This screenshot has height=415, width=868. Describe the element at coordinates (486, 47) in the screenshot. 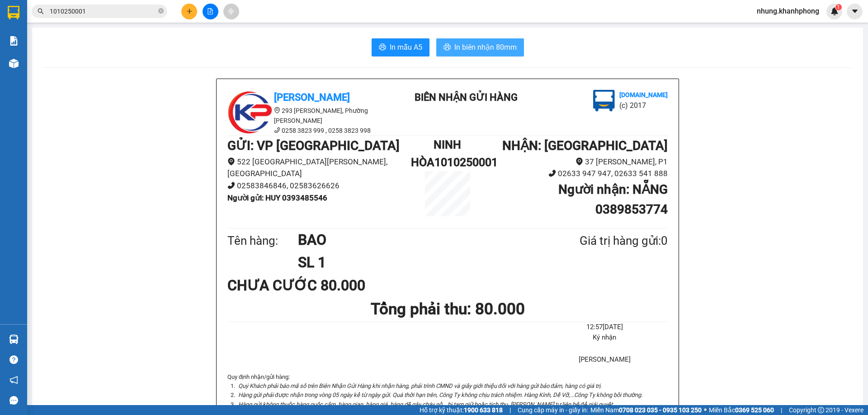

I see `span: In biên nhận 80mm` at that location.